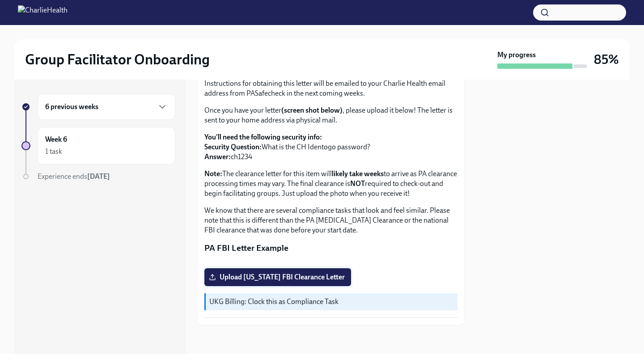 This screenshot has height=363, width=644. What do you see at coordinates (263, 137) in the screenshot?
I see `strong: You'll need the following security info:` at bounding box center [263, 137].